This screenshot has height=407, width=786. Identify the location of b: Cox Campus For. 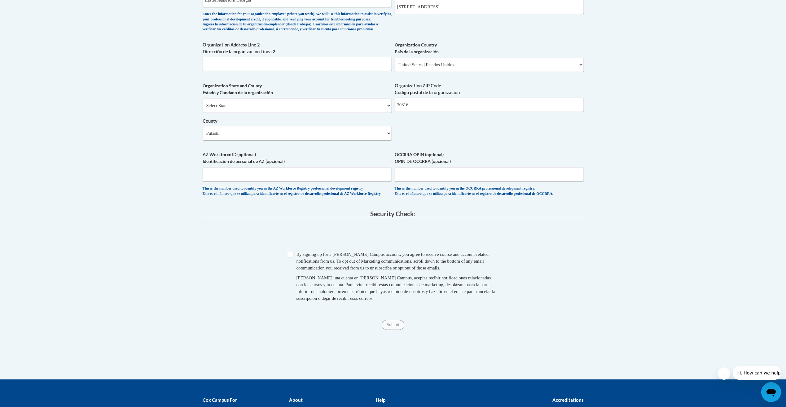
(220, 400).